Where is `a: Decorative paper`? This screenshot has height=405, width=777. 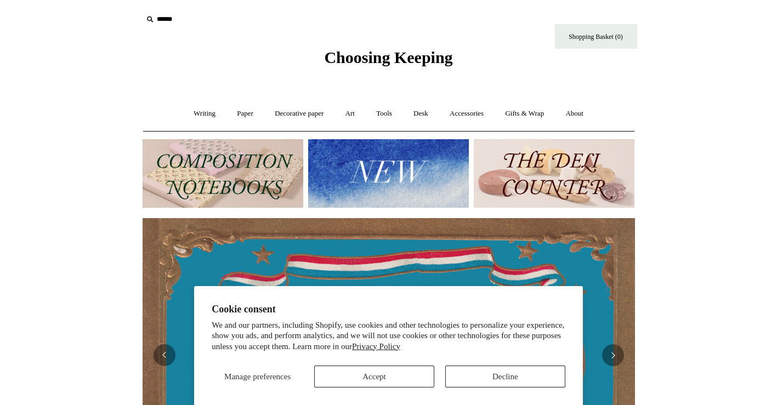
a: Decorative paper is located at coordinates (299, 114).